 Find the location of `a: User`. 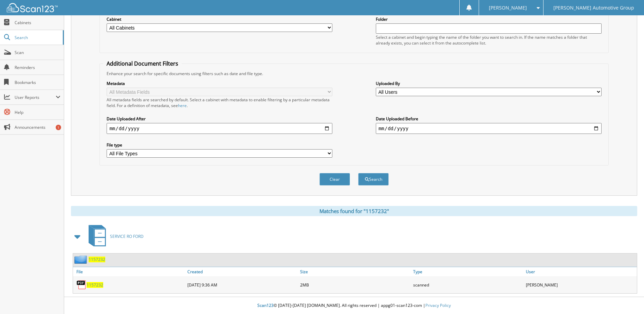

a: User is located at coordinates (580, 271).